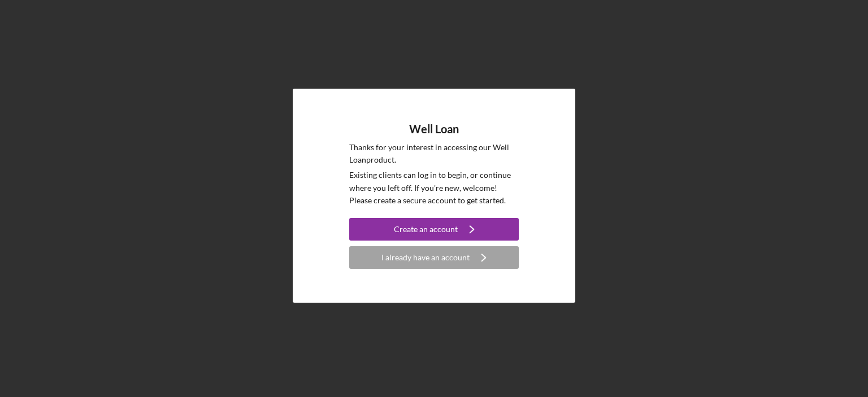  What do you see at coordinates (426, 257) in the screenshot?
I see `div: I already have an account` at bounding box center [426, 257].